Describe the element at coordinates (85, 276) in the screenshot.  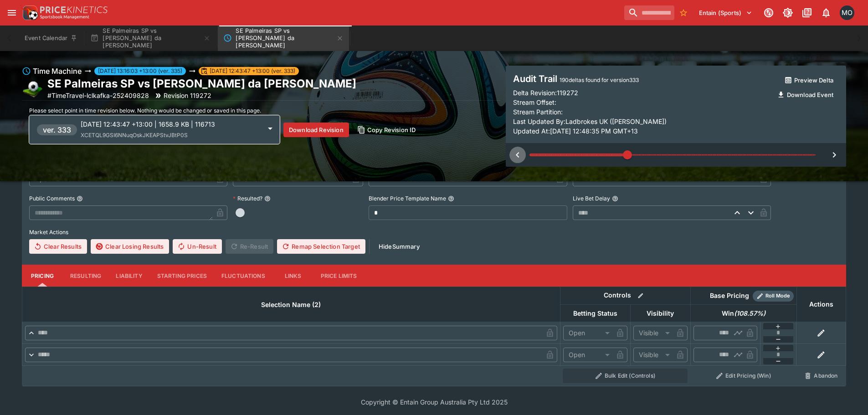
I see `button: Resulting` at that location.